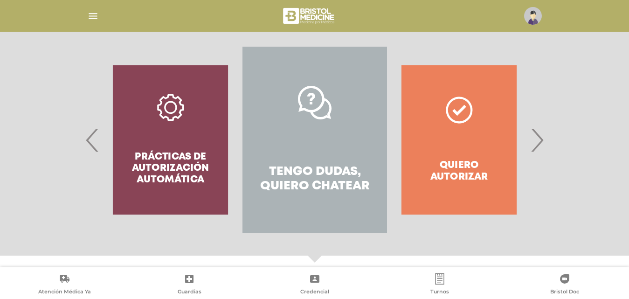 This screenshot has height=299, width=629. What do you see at coordinates (537, 140) in the screenshot?
I see `span: Next` at bounding box center [537, 140].